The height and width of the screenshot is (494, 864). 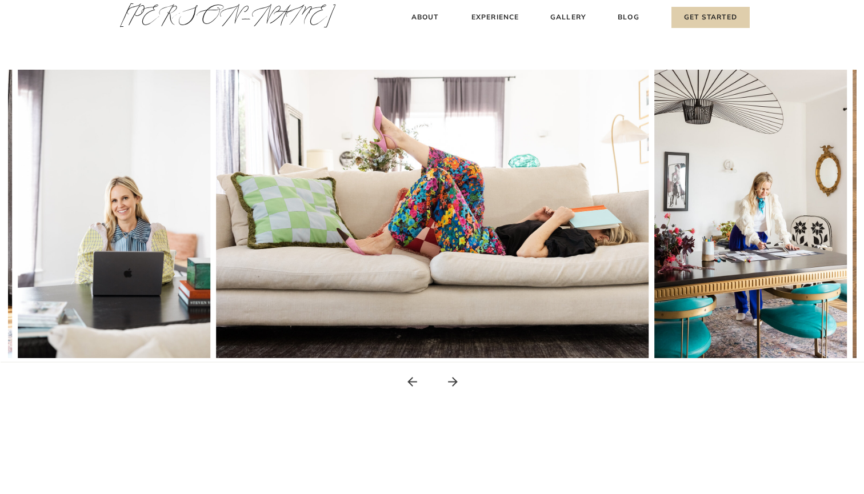 What do you see at coordinates (628, 17) in the screenshot?
I see `a: Blog` at bounding box center [628, 17].